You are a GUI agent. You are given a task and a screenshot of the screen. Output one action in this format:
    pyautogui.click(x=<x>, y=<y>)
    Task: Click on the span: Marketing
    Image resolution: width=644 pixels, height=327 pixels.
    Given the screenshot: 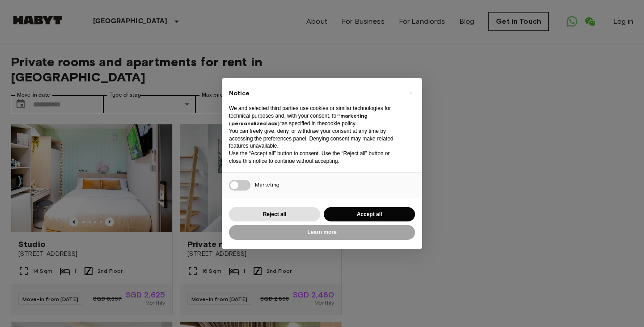 What is the action you would take?
    pyautogui.click(x=267, y=184)
    